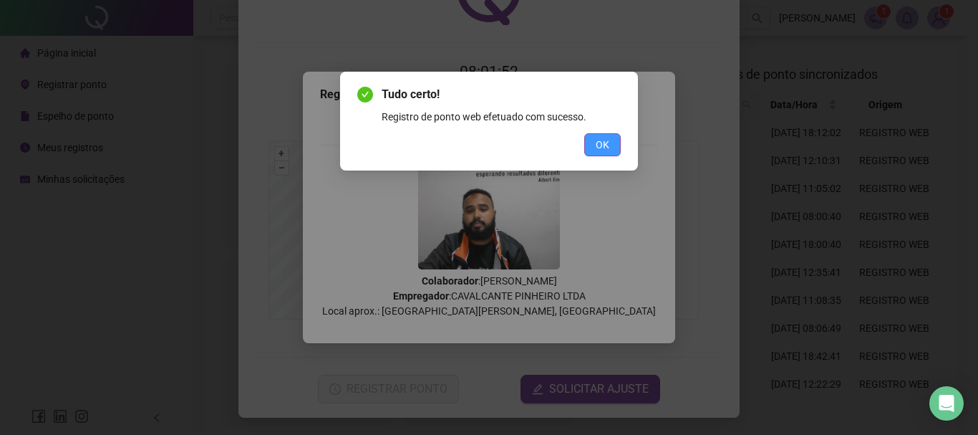 Image resolution: width=978 pixels, height=435 pixels. Describe the element at coordinates (602, 145) in the screenshot. I see `button: OK` at that location.